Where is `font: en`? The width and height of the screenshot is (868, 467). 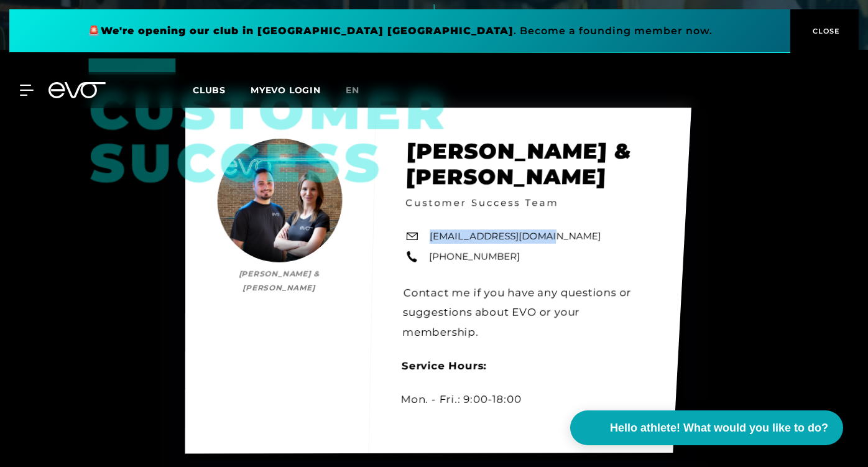 font: en is located at coordinates (352, 90).